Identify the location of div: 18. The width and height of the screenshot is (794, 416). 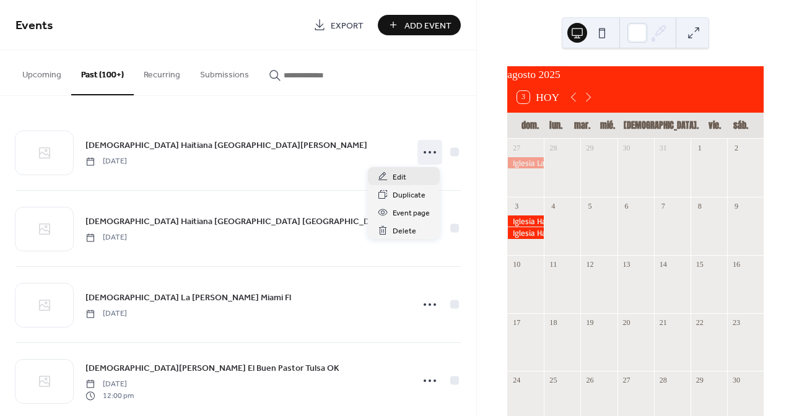
(553, 322).